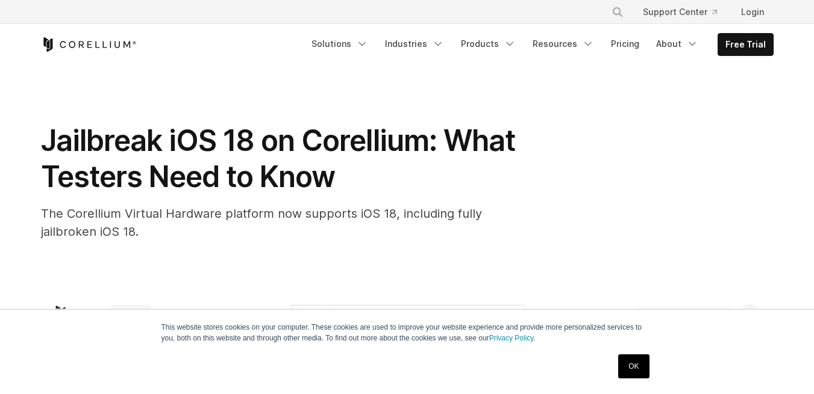  What do you see at coordinates (278, 158) in the screenshot?
I see `span: Jailbreak iOS 18 on Corellium: What Testers Need to Know` at bounding box center [278, 158].